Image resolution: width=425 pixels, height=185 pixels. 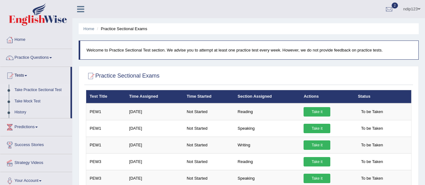 What do you see at coordinates (123, 76) in the screenshot?
I see `h2: Practice Sectional Exams` at bounding box center [123, 76].